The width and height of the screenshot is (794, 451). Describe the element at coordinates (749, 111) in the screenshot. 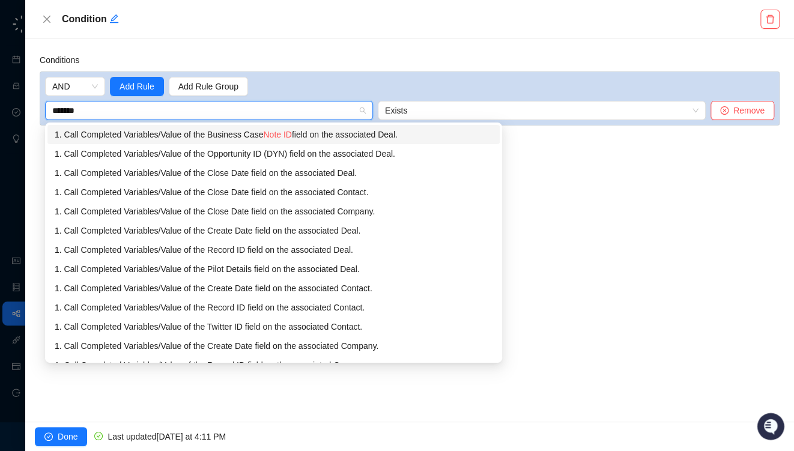

I see `span: Remove` at that location.